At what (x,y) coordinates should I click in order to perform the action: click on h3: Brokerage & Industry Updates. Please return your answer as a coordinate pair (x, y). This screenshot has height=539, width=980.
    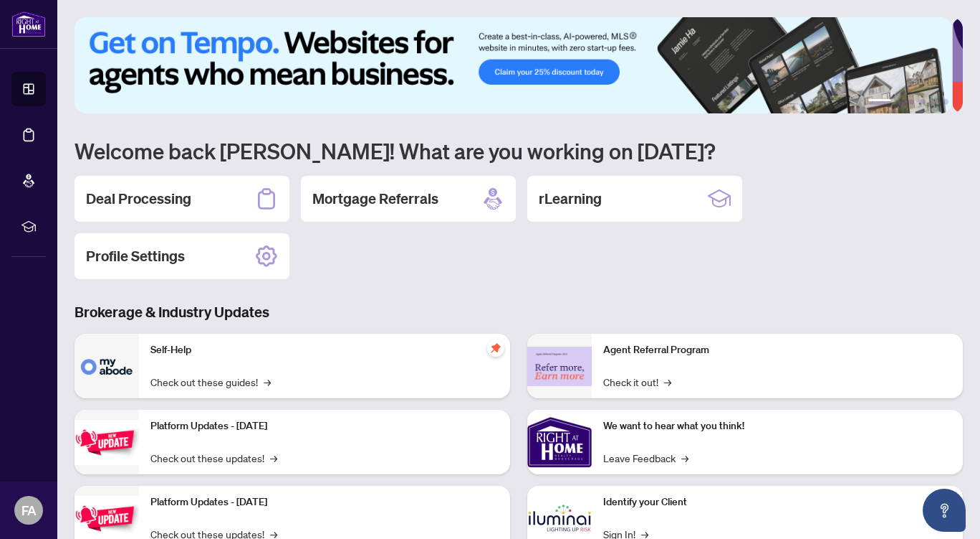
    Looking at the image, I should click on (519, 312).